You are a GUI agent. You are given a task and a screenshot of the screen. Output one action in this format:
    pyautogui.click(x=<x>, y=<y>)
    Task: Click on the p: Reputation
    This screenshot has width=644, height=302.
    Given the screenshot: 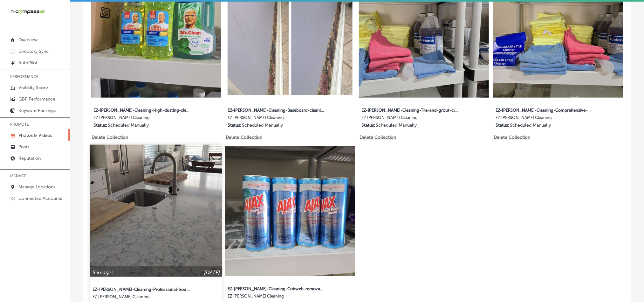 What is the action you would take?
    pyautogui.click(x=29, y=158)
    